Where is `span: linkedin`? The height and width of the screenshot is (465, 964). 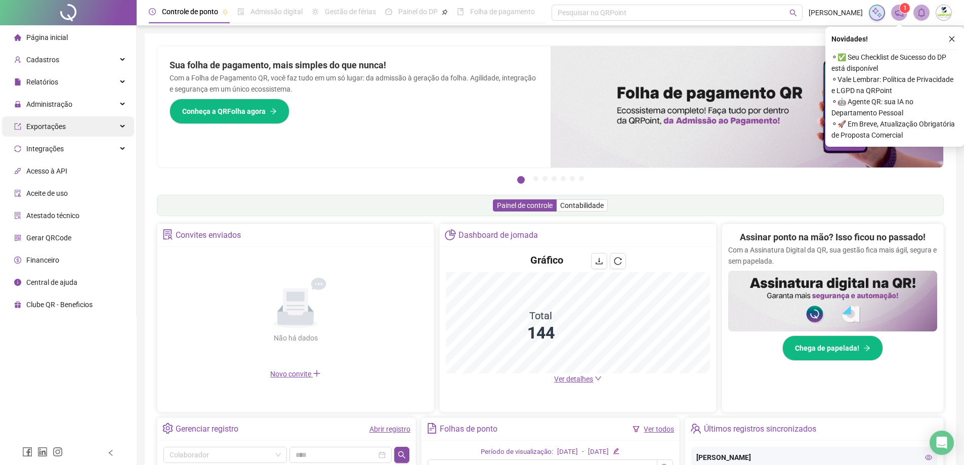
span: linkedin is located at coordinates (43, 452).